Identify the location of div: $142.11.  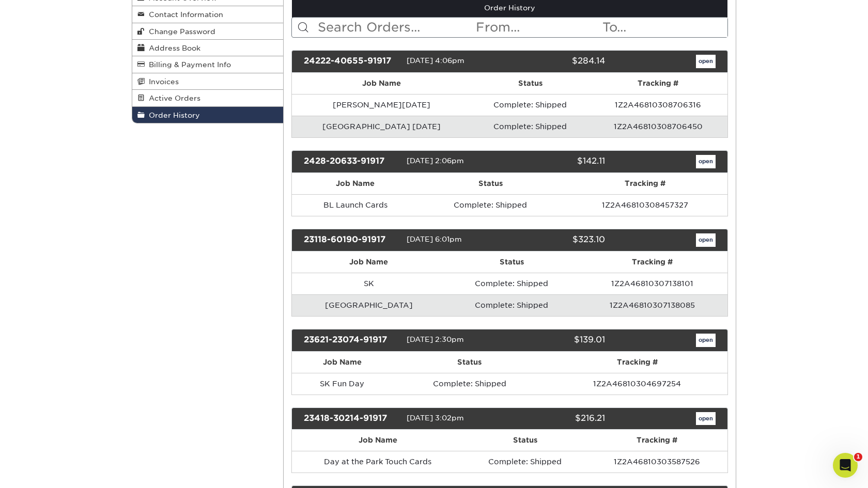
(557, 161).